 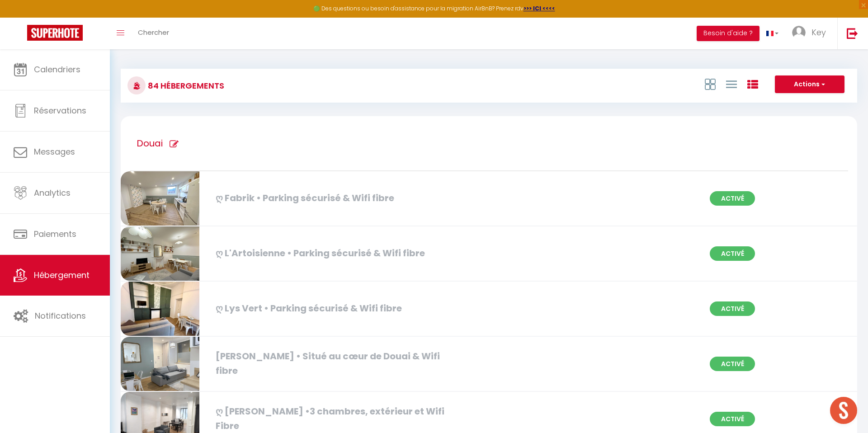 What do you see at coordinates (55, 33) in the screenshot?
I see `img: Super Booking` at bounding box center [55, 33].